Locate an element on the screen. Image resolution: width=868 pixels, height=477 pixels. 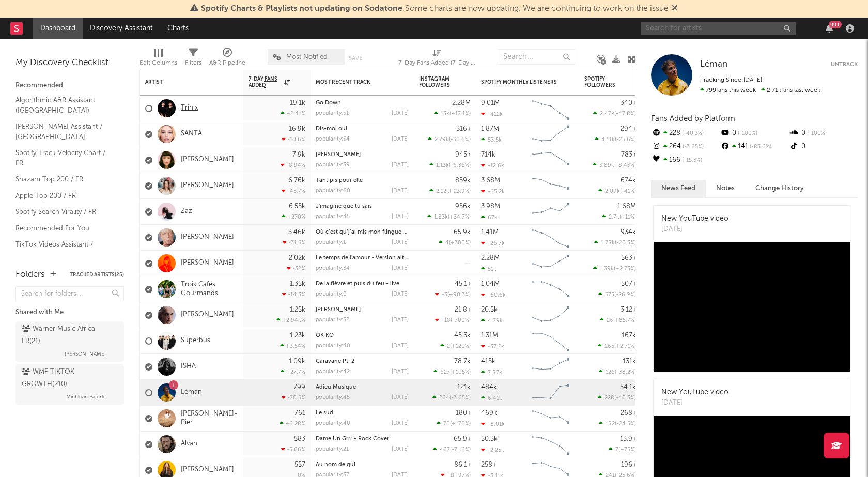
a: Superbus is located at coordinates (196, 340).